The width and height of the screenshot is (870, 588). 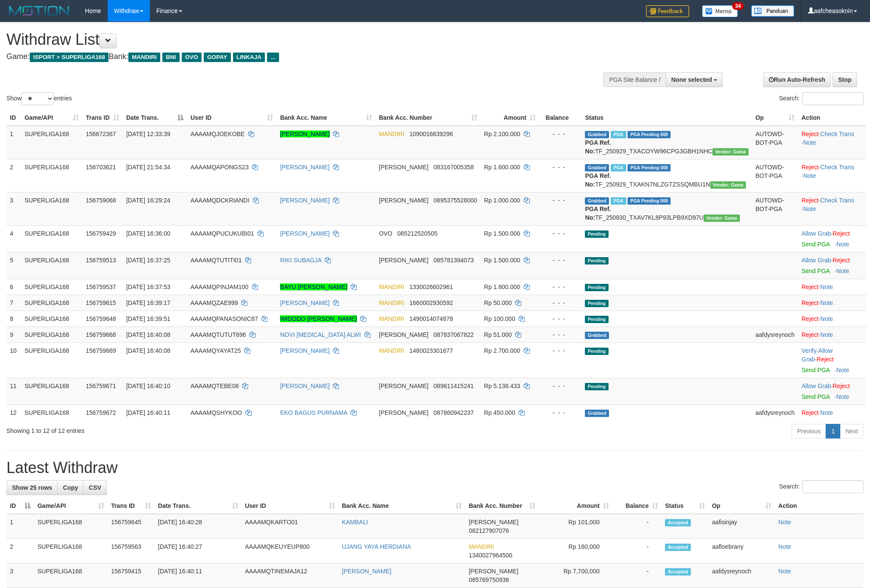 What do you see at coordinates (289, 39) in the screenshot?
I see `h1: Withdraw List` at bounding box center [289, 39].